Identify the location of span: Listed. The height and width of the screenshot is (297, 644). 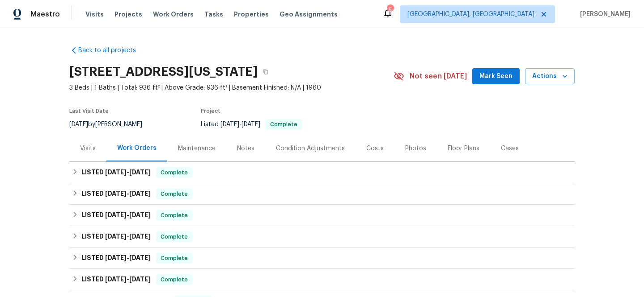
(251, 125).